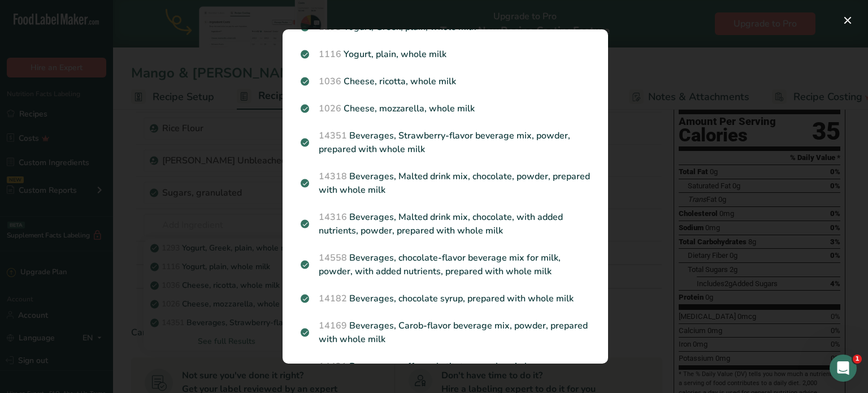 This screenshot has width=868, height=393. I want to click on p: Cheese, mozzarella, whole milk, so click(445, 109).